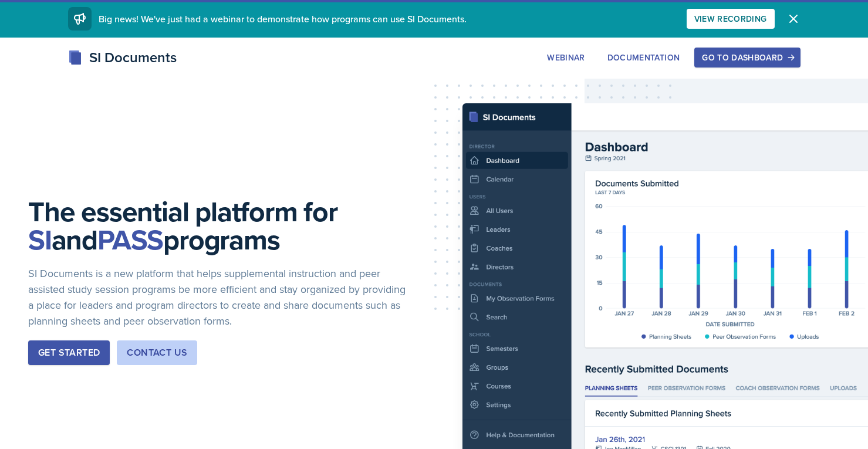 This screenshot has width=868, height=449. Describe the element at coordinates (157, 353) in the screenshot. I see `div: Contact Us` at that location.